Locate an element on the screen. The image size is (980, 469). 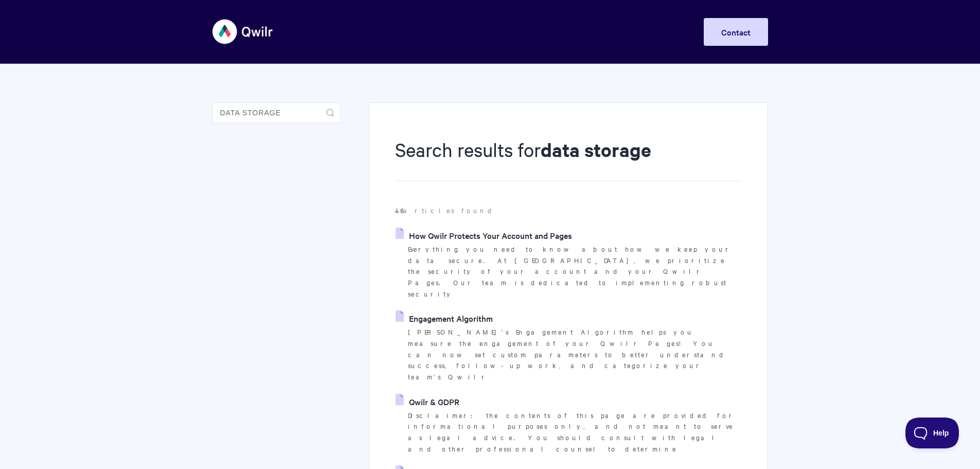
img: Qwilr Help Center is located at coordinates (243, 32).